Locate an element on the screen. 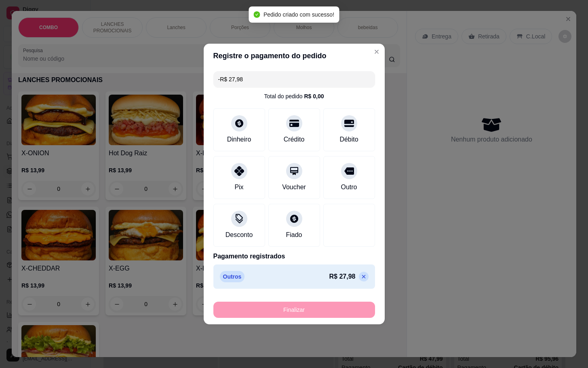 This screenshot has width=588, height=368. div: Dinheiro is located at coordinates (239, 139).